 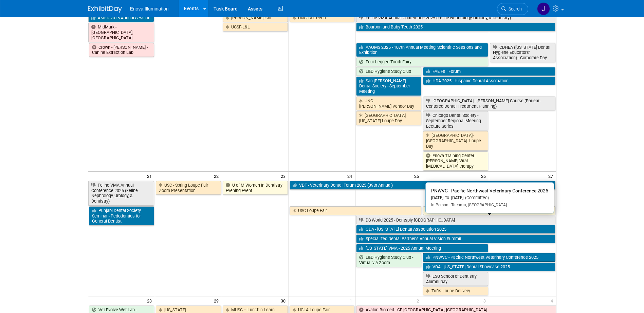 What do you see at coordinates (121, 216) in the screenshot?
I see `a: Punjabi Dental Society Seminar - Pedodontics for General Dentist` at bounding box center [121, 216].